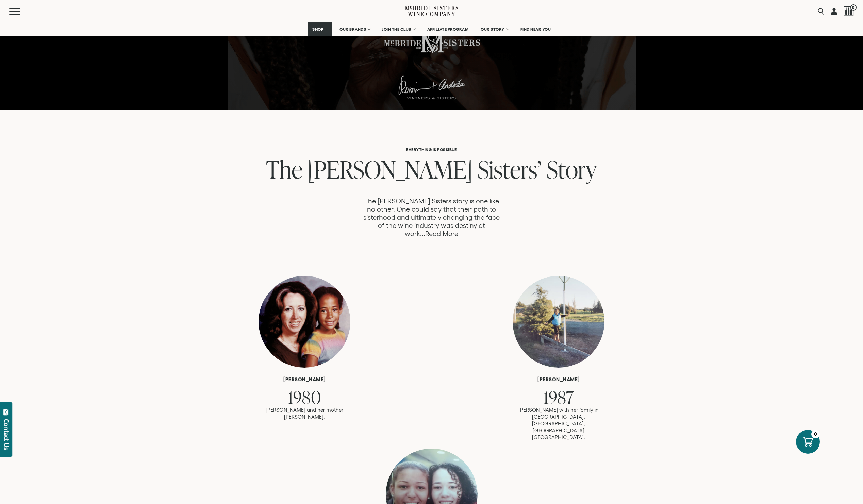 This screenshot has width=863, height=504. Describe the element at coordinates (305, 397) in the screenshot. I see `span: 1980` at that location.